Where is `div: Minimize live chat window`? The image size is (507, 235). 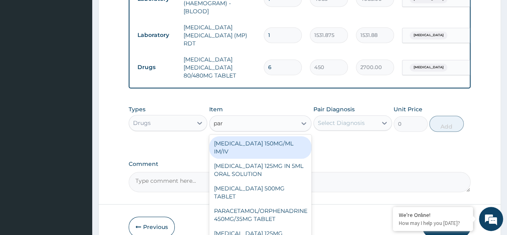
div: Minimize live chat window is located at coordinates (141, 14).